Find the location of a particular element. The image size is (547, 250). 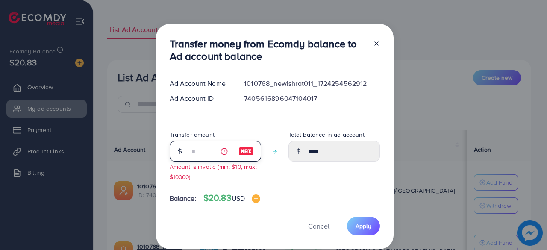

div: Ad Account Name is located at coordinates (200, 83).